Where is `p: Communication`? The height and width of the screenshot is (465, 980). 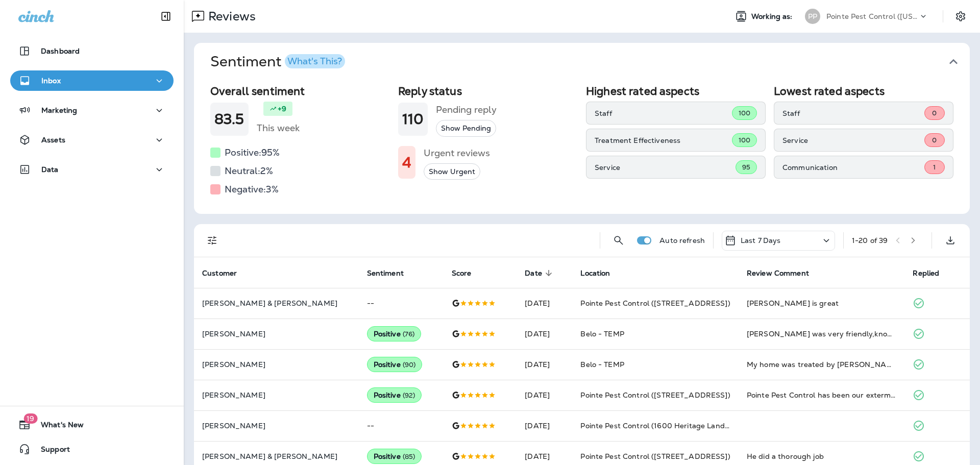 p: Communication is located at coordinates (854, 167).